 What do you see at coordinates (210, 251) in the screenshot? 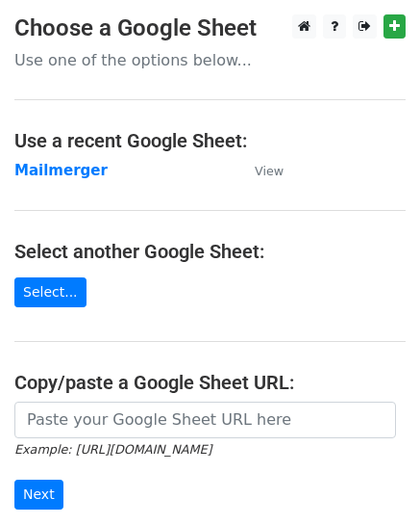
I see `h4: Select another Google Sheet:` at bounding box center [210, 251].